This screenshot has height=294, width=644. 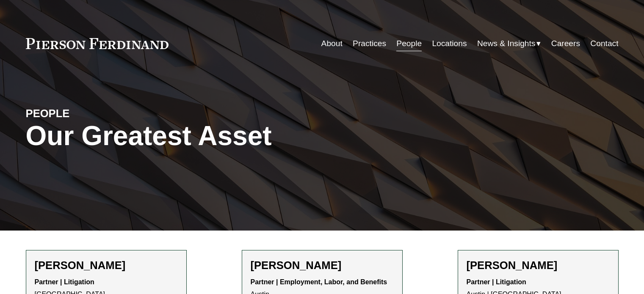 I want to click on a: Practices, so click(x=369, y=44).